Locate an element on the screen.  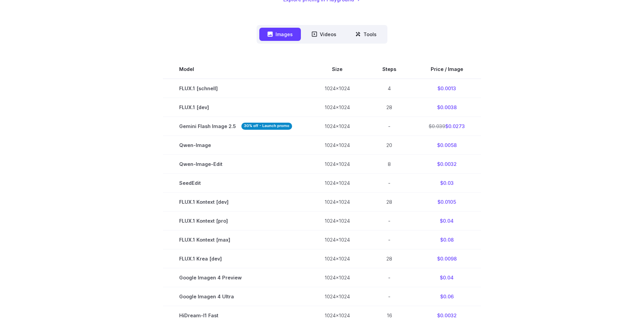
td: $0.0098 is located at coordinates (447, 259).